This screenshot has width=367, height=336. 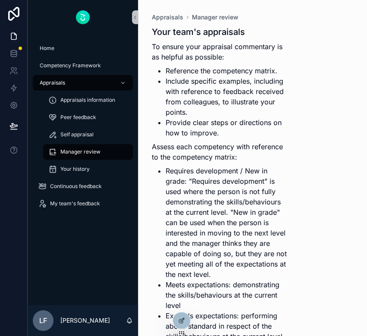 I want to click on a: Continuous feedback, so click(x=83, y=186).